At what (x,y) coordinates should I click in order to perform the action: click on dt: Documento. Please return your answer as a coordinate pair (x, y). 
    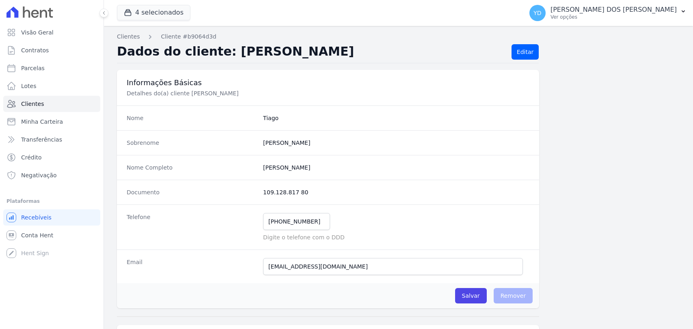
    Looking at the image, I should click on (192, 192).